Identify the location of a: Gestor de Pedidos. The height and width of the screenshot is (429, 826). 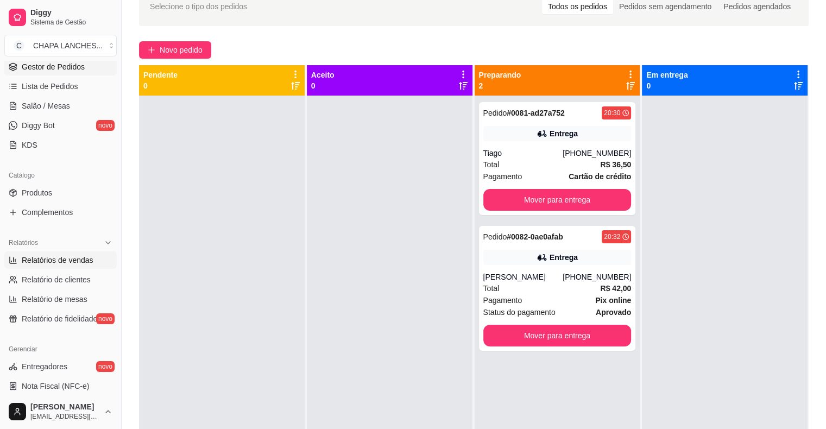
(60, 67).